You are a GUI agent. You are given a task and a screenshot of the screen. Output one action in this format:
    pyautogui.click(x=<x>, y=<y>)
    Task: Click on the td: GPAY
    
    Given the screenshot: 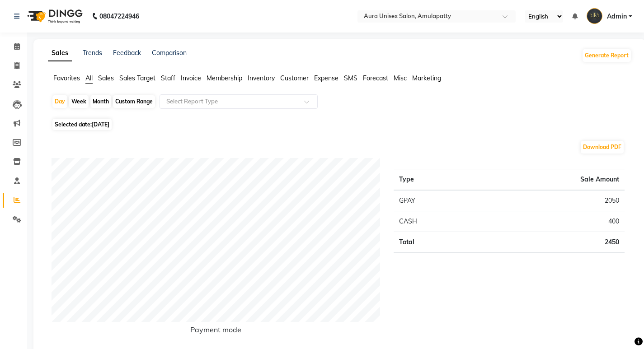 What is the action you would take?
    pyautogui.click(x=436, y=200)
    